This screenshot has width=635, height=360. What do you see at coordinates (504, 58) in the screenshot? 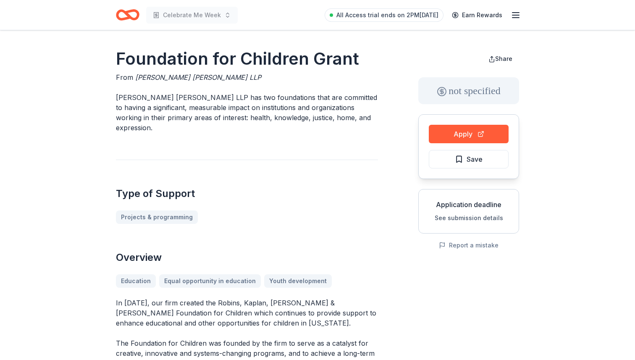
I see `span: Share` at bounding box center [504, 58].